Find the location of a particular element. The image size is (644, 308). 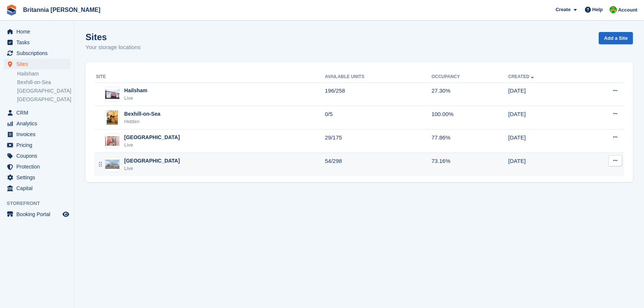

div: Hidden is located at coordinates (142, 122).